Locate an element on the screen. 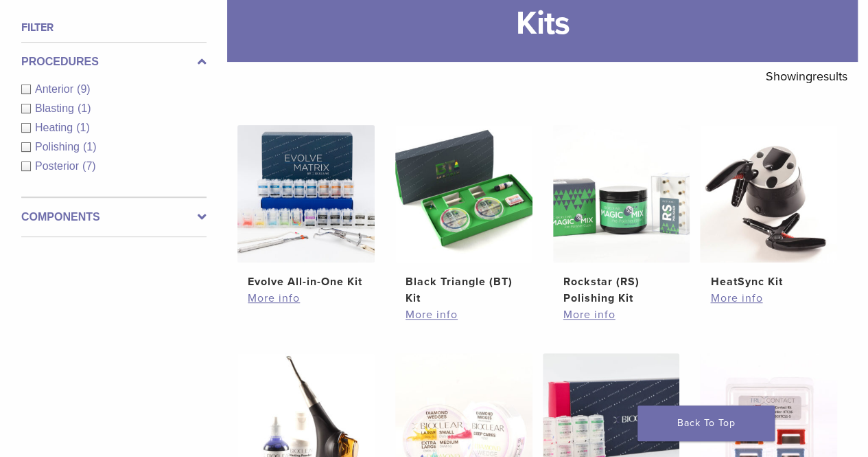  p: Showing results is located at coordinates (806, 77).